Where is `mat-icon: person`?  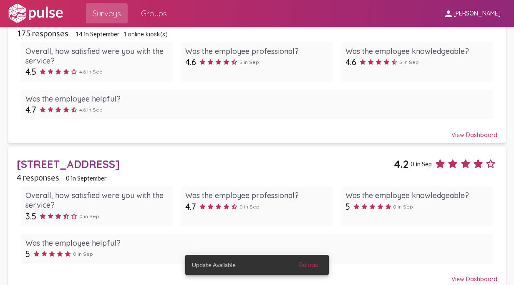 mat-icon: person is located at coordinates (448, 14).